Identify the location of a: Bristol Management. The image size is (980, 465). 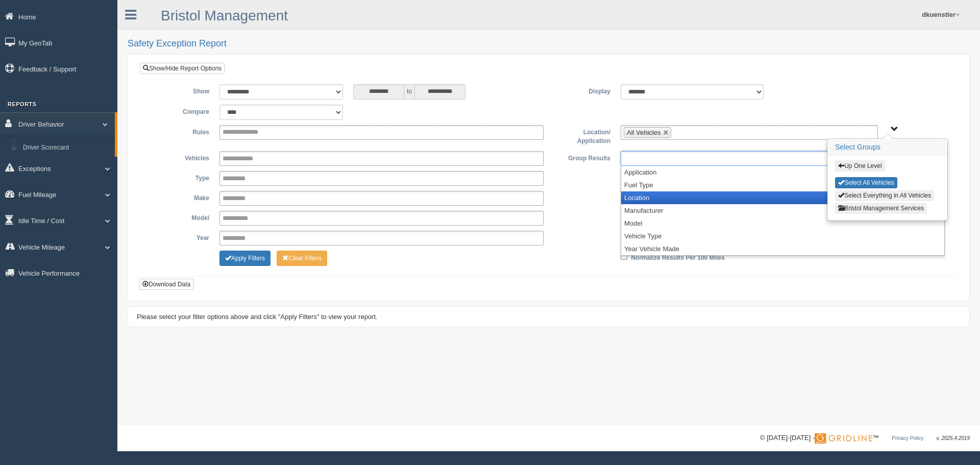
(224, 15).